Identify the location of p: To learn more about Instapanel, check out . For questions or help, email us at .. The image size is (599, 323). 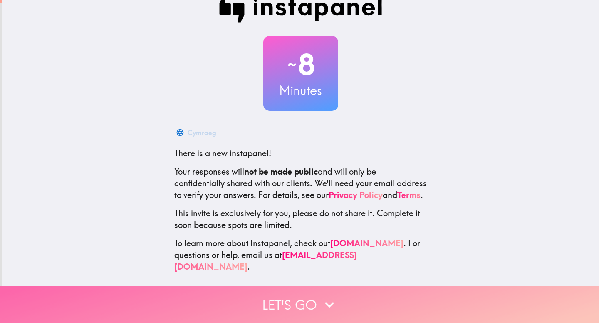
(301, 255).